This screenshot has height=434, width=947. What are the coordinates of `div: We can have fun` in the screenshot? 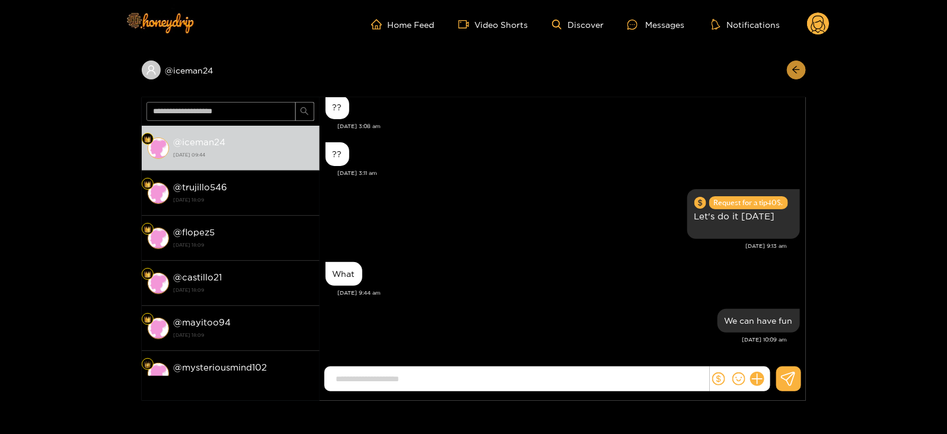 It's located at (758, 321).